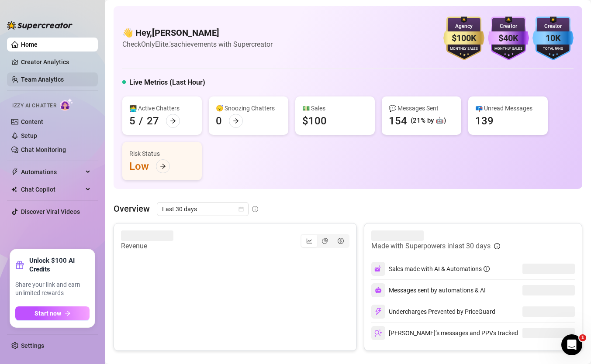  What do you see at coordinates (464, 26) in the screenshot?
I see `div: Agency` at bounding box center [464, 26].